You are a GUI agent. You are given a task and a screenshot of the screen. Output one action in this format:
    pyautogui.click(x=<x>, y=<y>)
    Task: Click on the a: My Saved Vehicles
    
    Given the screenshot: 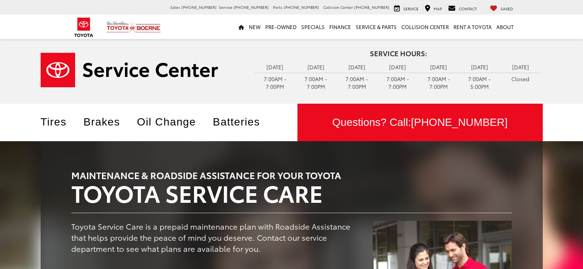 What is the action you would take?
    pyautogui.click(x=501, y=8)
    